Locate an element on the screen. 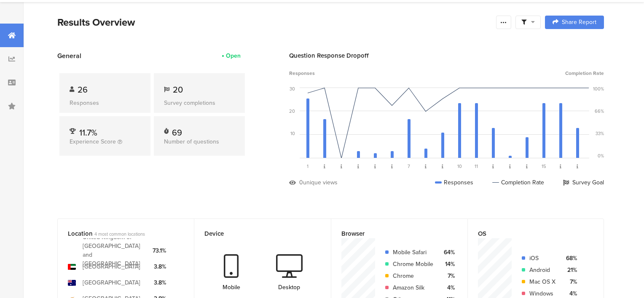 The width and height of the screenshot is (644, 298). span: General is located at coordinates (69, 56).